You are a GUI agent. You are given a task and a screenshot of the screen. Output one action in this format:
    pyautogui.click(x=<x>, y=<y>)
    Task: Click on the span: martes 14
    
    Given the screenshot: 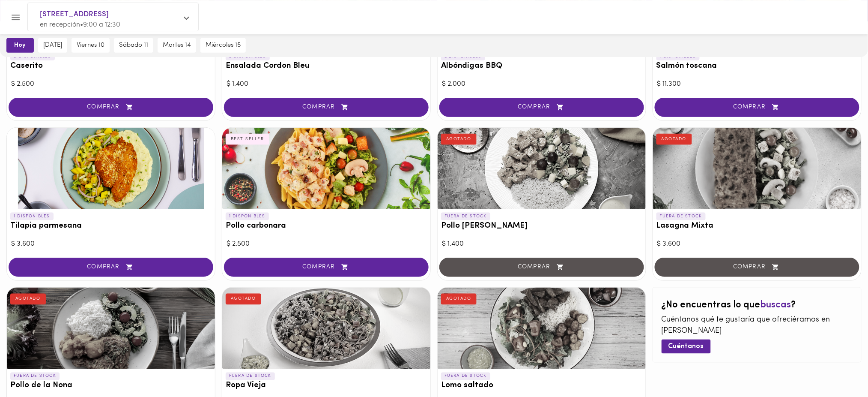 What is the action you would take?
    pyautogui.click(x=177, y=46)
    